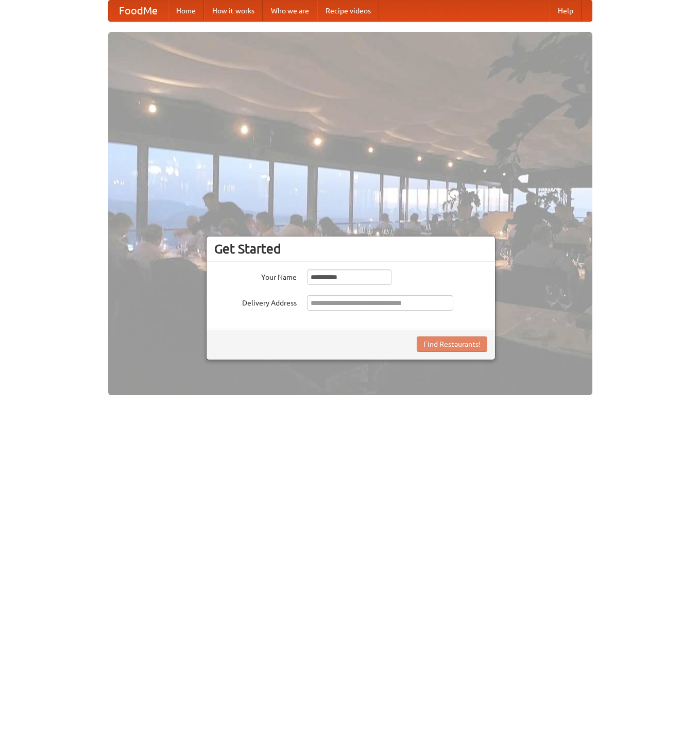 The height and width of the screenshot is (729, 700). Describe the element at coordinates (256, 276) in the screenshot. I see `label: Your Name` at that location.